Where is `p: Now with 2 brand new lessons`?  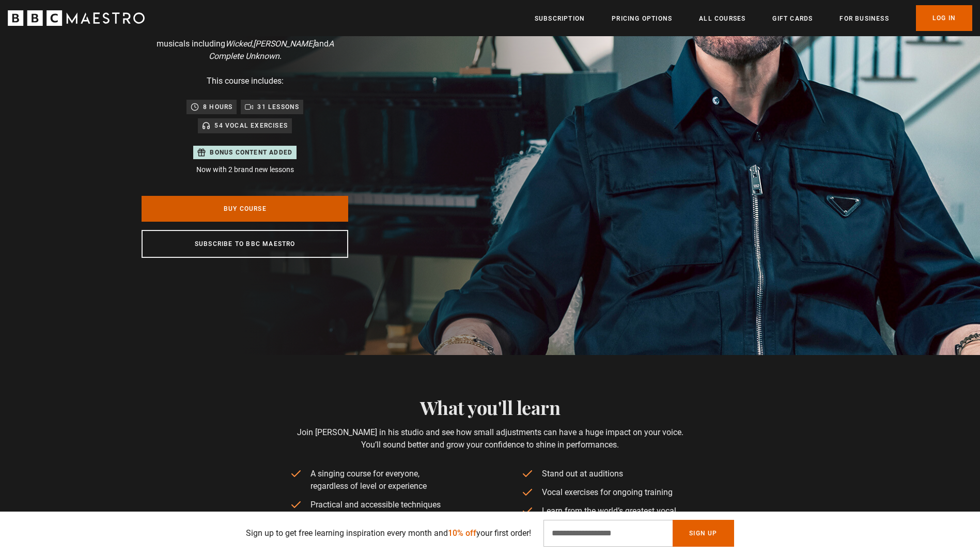
p: Now with 2 brand new lessons is located at coordinates (245, 169).